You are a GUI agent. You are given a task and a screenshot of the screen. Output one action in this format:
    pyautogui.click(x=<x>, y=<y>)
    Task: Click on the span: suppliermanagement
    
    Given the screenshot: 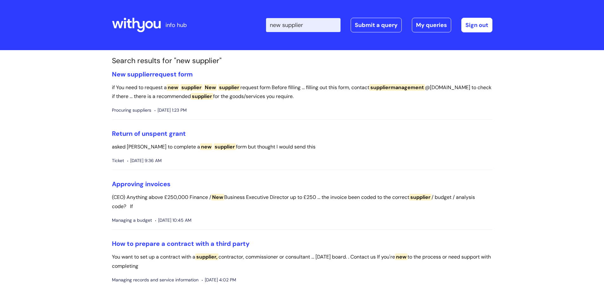 What is the action you would take?
    pyautogui.click(x=397, y=87)
    